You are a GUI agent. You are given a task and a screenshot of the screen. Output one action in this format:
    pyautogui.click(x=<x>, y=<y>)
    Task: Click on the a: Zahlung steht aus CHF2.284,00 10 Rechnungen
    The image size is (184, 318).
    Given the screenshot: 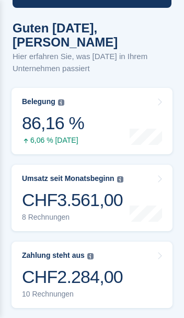 What is the action you would take?
    pyautogui.click(x=92, y=274)
    